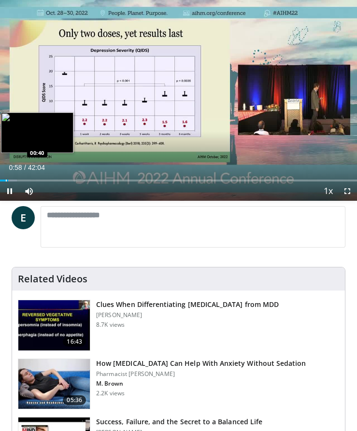  Describe the element at coordinates (23, 218) in the screenshot. I see `a: E` at that location.